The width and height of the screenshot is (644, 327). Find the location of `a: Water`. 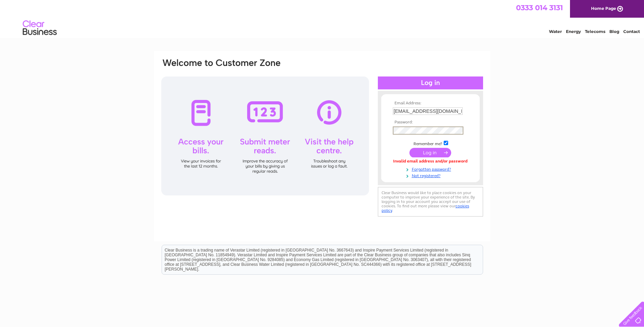

a: Water is located at coordinates (555, 31).